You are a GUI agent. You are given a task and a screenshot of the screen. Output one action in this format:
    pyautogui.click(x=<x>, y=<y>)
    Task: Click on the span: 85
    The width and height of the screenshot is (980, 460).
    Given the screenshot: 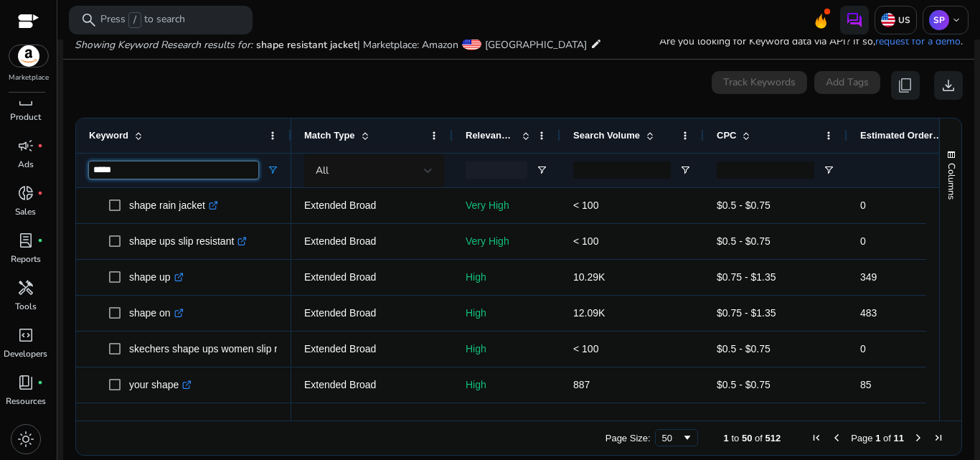 What is the action you would take?
    pyautogui.click(x=866, y=384)
    